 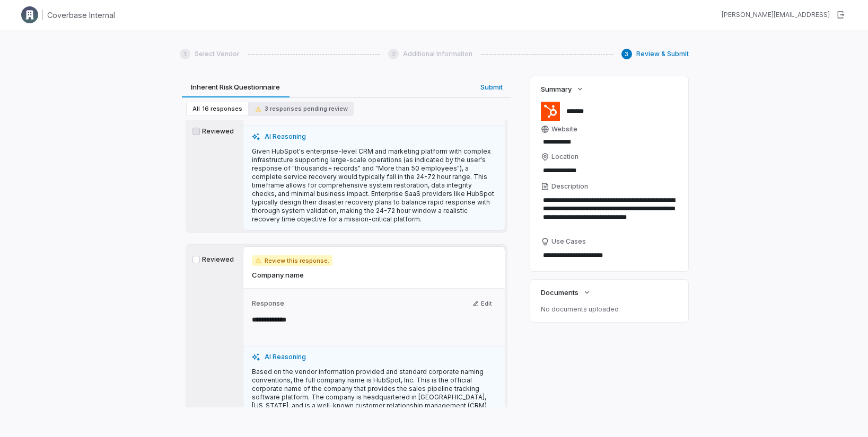 What do you see at coordinates (564, 130) in the screenshot?
I see `span: Website` at bounding box center [564, 130].